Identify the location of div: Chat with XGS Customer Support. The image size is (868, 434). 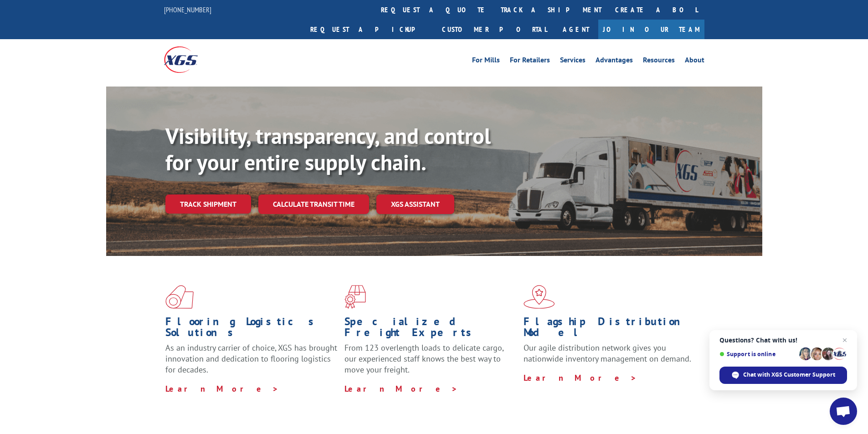
(783, 375).